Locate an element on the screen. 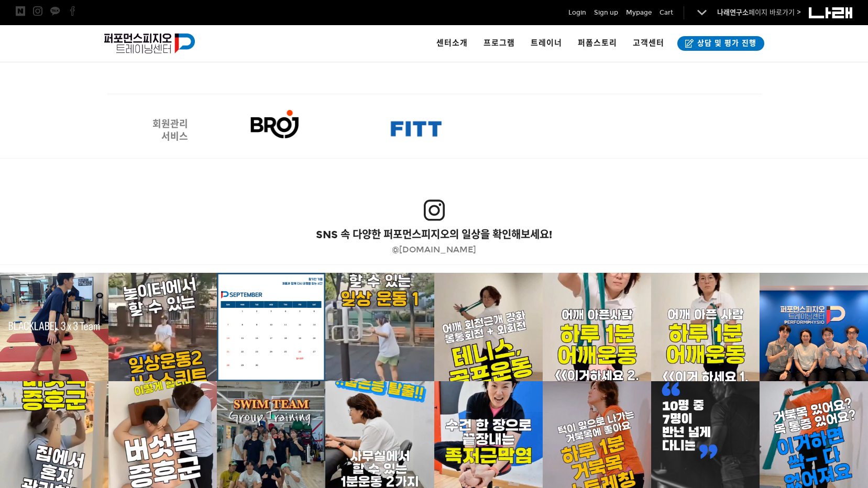 The height and width of the screenshot is (488, 868). img: FITT 로고 is located at coordinates (415, 129).